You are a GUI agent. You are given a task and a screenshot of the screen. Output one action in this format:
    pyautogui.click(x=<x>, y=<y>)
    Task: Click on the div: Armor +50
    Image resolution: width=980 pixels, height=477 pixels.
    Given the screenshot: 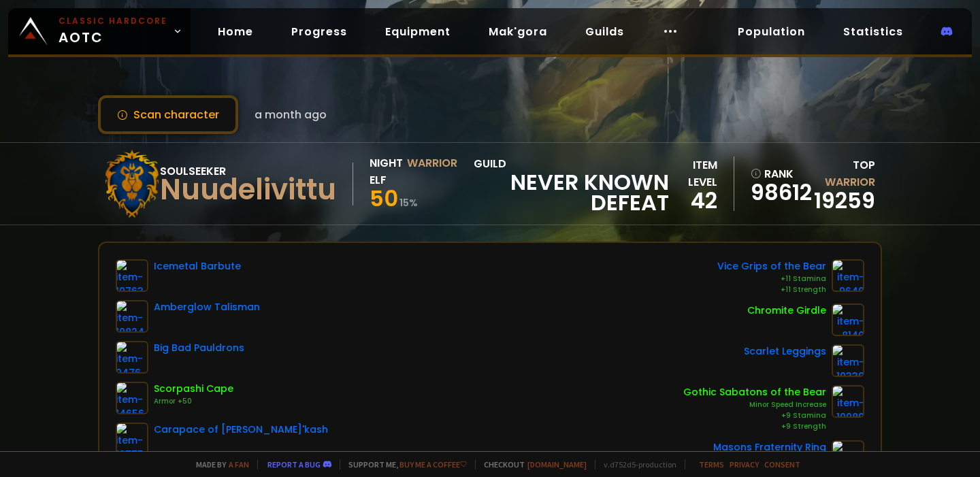 What is the action you would take?
    pyautogui.click(x=193, y=401)
    